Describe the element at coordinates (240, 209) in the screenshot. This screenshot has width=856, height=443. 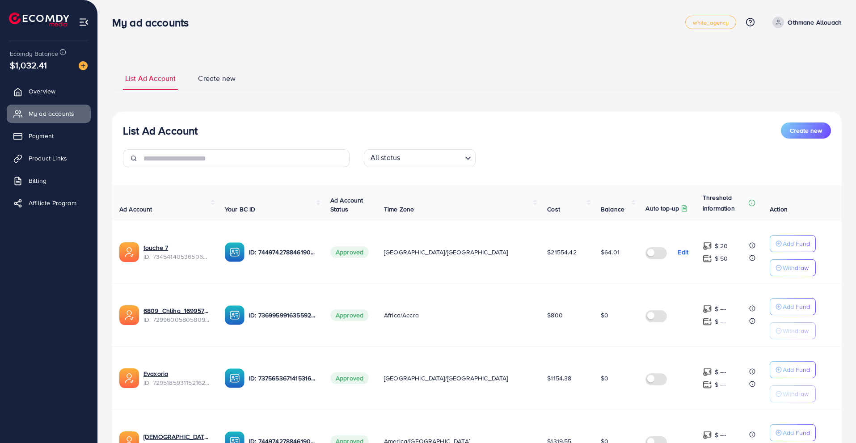
I see `span: Your BC ID` at that location.